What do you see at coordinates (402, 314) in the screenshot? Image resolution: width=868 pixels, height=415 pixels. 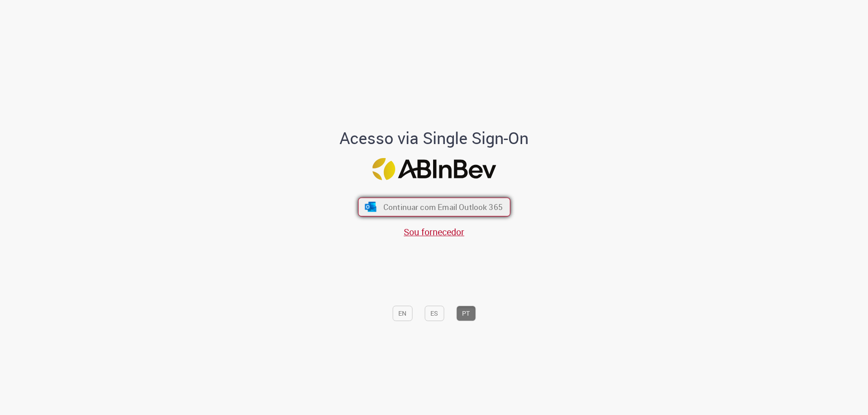 I see `button: EN` at bounding box center [402, 314].